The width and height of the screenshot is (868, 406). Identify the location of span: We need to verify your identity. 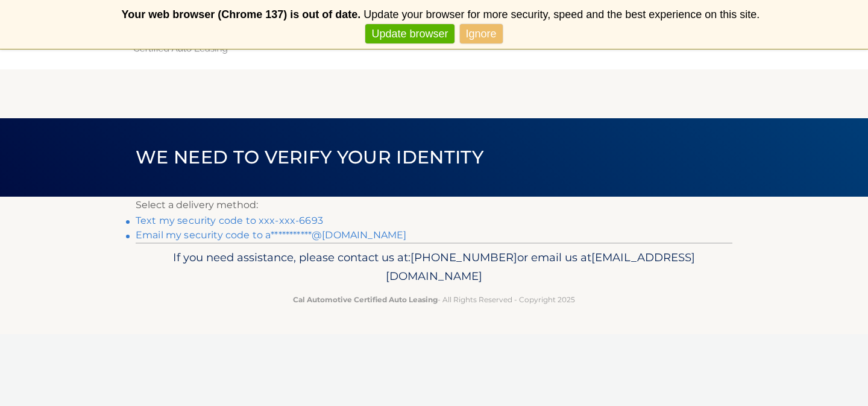
(310, 157).